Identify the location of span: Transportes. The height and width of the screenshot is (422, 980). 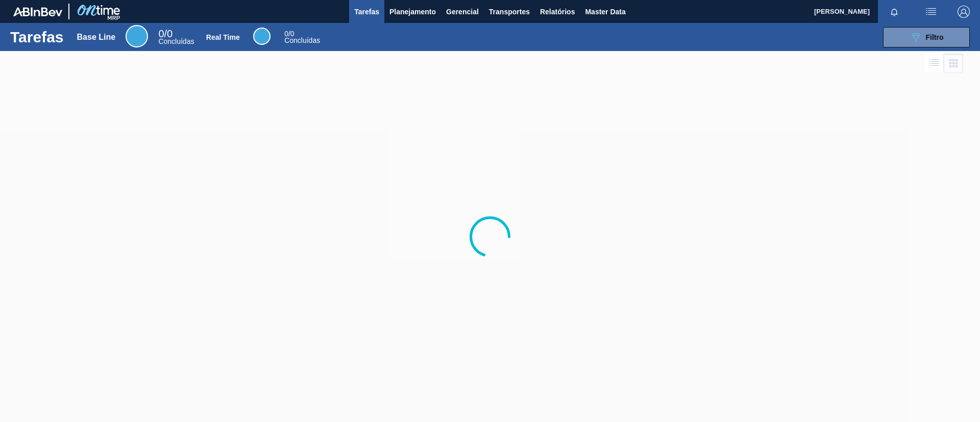
(510, 11).